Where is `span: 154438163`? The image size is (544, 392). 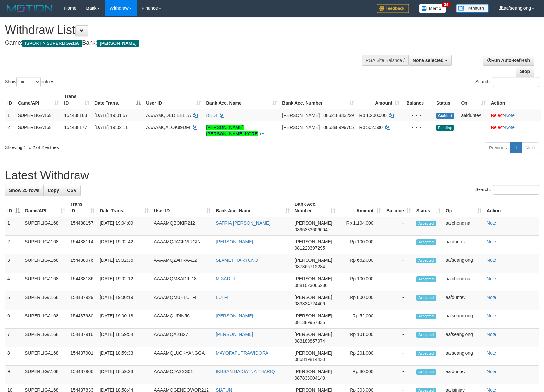 span: 154438163 is located at coordinates (76, 115).